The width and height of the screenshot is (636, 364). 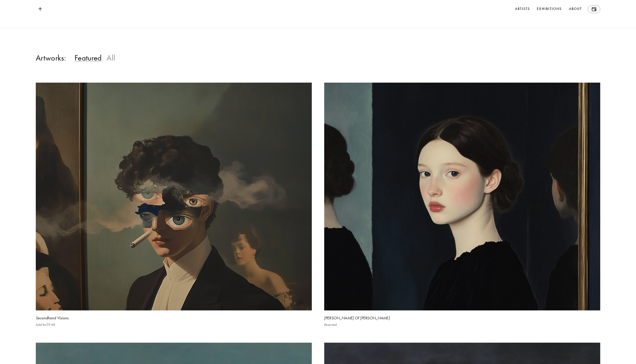 I want to click on img: Wallet icon, so click(x=594, y=9).